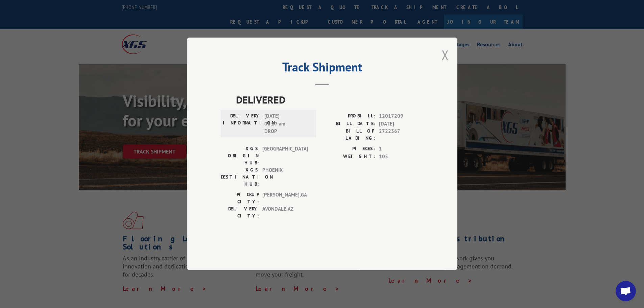  Describe the element at coordinates (285, 177) in the screenshot. I see `span: PHOENIX` at that location.